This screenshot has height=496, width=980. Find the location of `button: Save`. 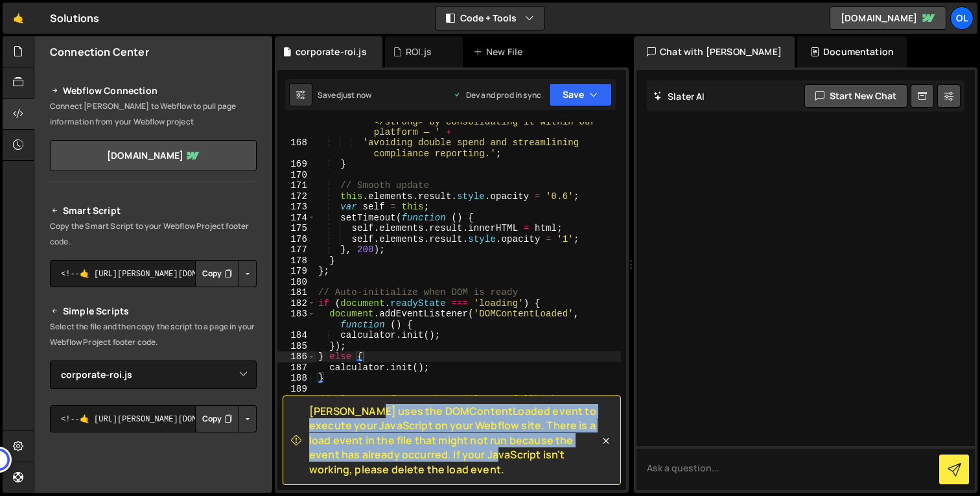

button: Save is located at coordinates (580, 95).